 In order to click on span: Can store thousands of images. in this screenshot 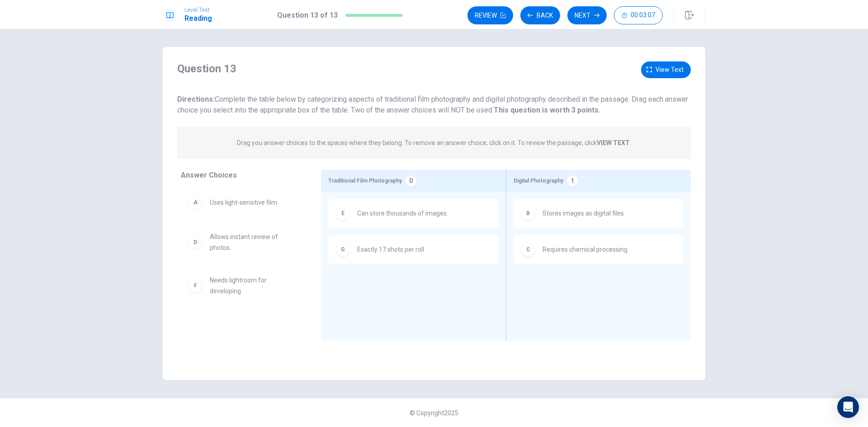, I will do `click(402, 214)`.